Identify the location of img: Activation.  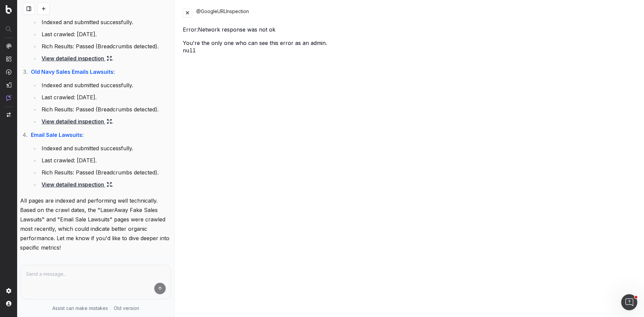
(9, 72).